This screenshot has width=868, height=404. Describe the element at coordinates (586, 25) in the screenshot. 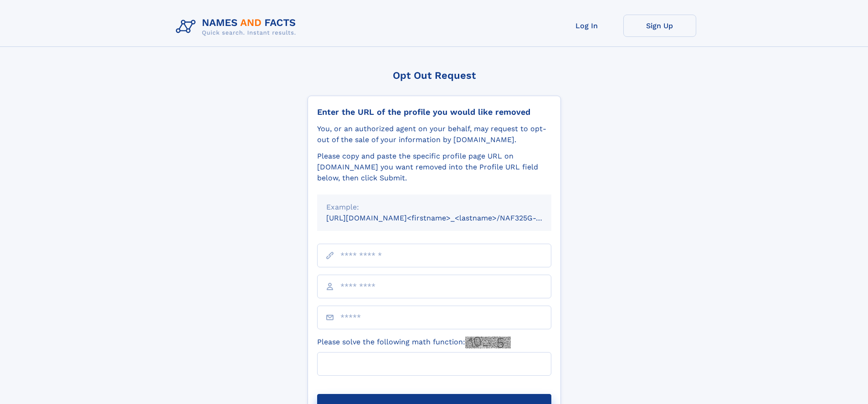

I see `a: Log In` at that location.